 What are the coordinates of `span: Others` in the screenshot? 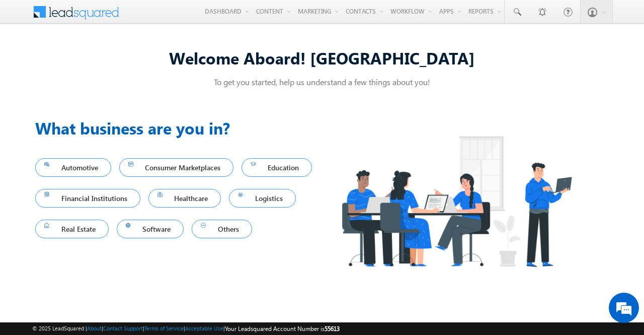 It's located at (222, 229).